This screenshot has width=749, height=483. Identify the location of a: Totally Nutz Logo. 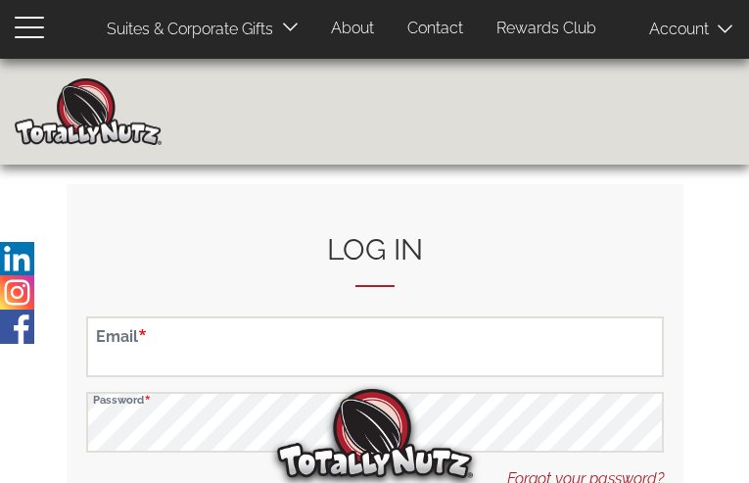
(375, 433).